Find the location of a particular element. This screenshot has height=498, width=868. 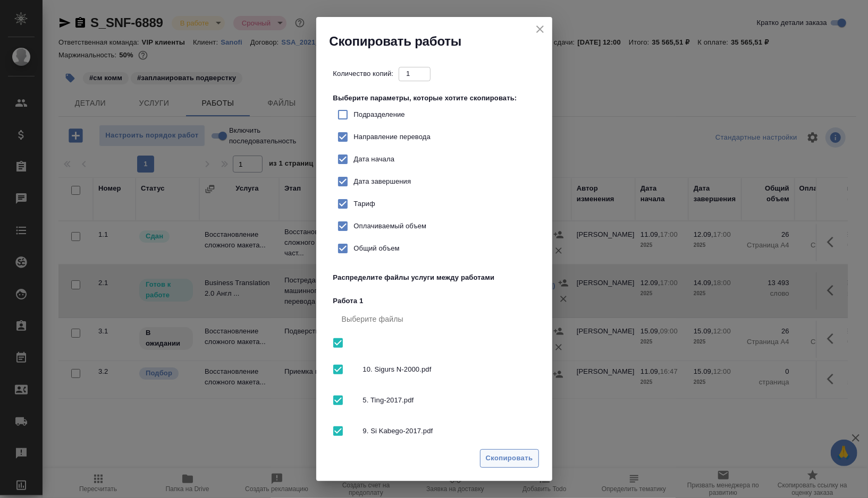

p: Выберите параметры, которые хотите скопировать: is located at coordinates (437, 98).